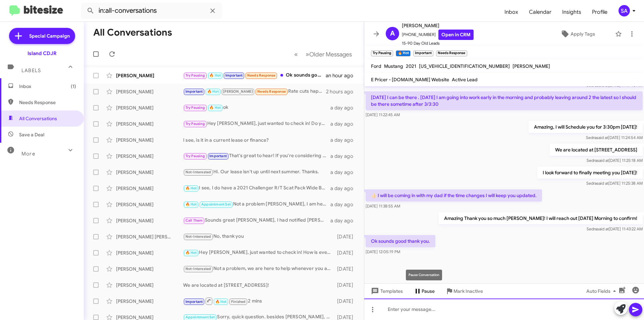  What do you see at coordinates (392, 33) in the screenshot?
I see `span: A` at bounding box center [392, 33].